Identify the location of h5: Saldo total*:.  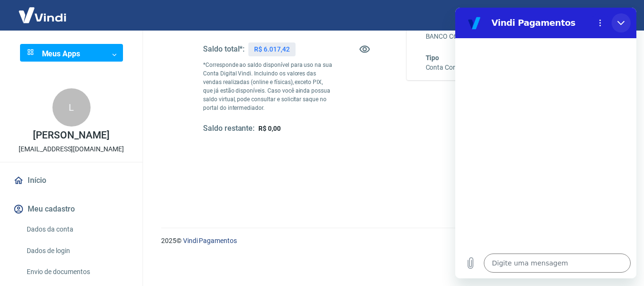
(224, 49).